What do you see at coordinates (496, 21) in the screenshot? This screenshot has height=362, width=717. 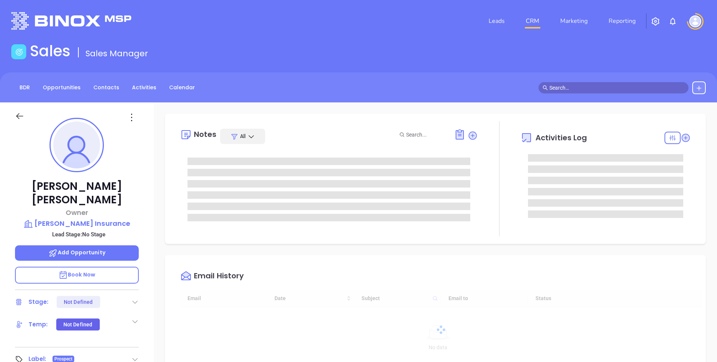 I see `a: Leads` at bounding box center [496, 21].